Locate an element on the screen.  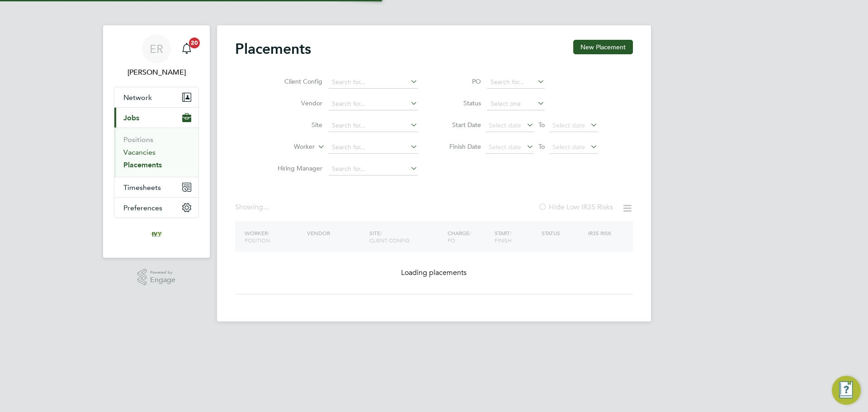
a: Vacancies is located at coordinates (139, 152).